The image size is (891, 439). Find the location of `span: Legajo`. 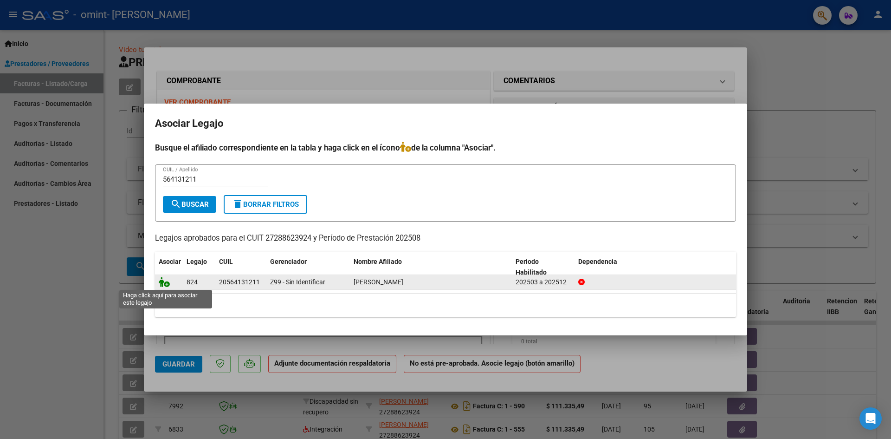

span: Legajo is located at coordinates (197, 261).